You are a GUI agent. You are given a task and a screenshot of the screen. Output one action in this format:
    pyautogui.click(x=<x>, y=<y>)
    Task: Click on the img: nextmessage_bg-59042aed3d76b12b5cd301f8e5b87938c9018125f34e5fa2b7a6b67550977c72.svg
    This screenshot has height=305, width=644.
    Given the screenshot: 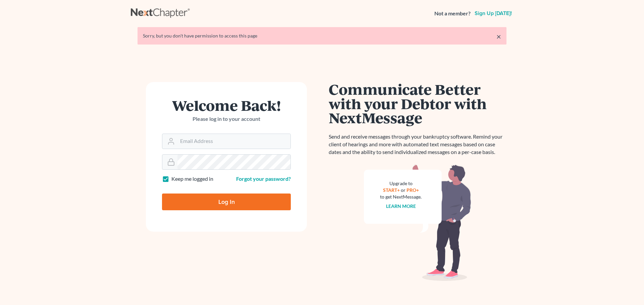 What is the action you would take?
    pyautogui.click(x=418, y=223)
    